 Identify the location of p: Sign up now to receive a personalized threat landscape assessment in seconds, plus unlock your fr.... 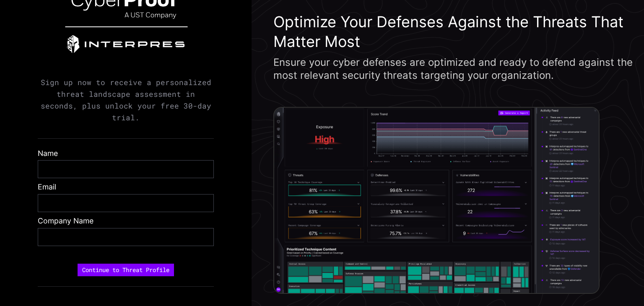
(126, 100).